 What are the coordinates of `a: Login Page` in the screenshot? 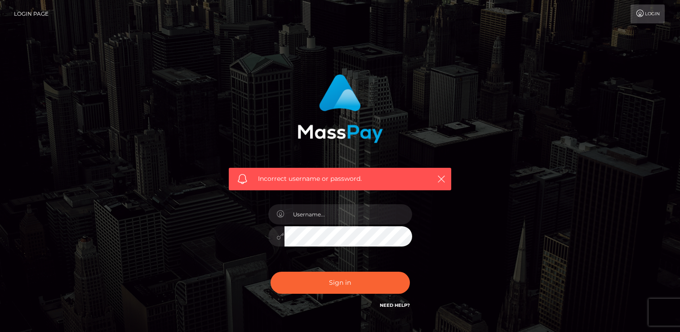 It's located at (31, 14).